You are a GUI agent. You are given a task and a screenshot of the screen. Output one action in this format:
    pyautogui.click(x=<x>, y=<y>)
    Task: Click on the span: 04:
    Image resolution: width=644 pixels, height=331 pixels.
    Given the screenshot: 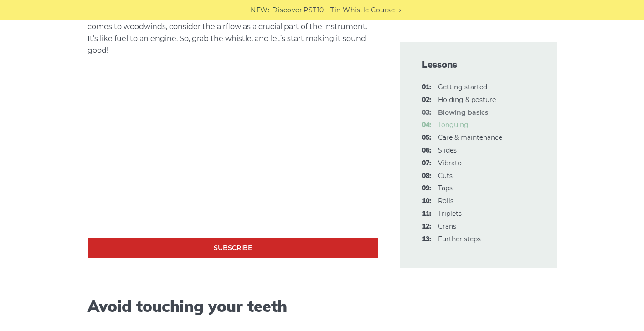 What is the action you would take?
    pyautogui.click(x=426, y=125)
    